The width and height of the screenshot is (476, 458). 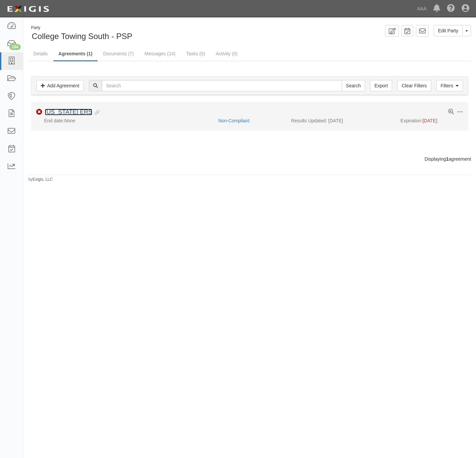 What do you see at coordinates (72, 112) in the screenshot?
I see `div: California ERS` at bounding box center [72, 112].